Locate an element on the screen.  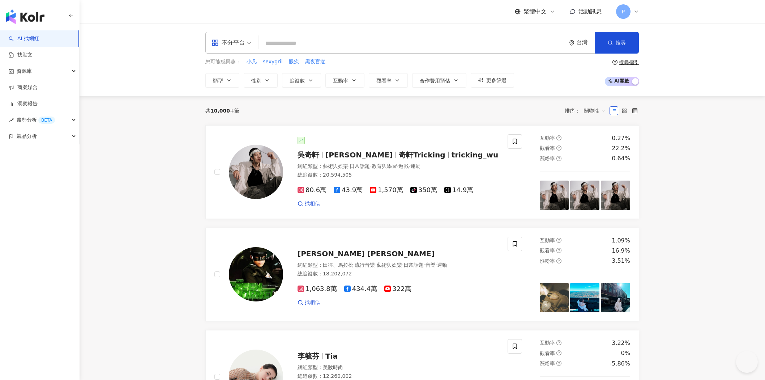
span: 繁體中文 is located at coordinates (535, 12).